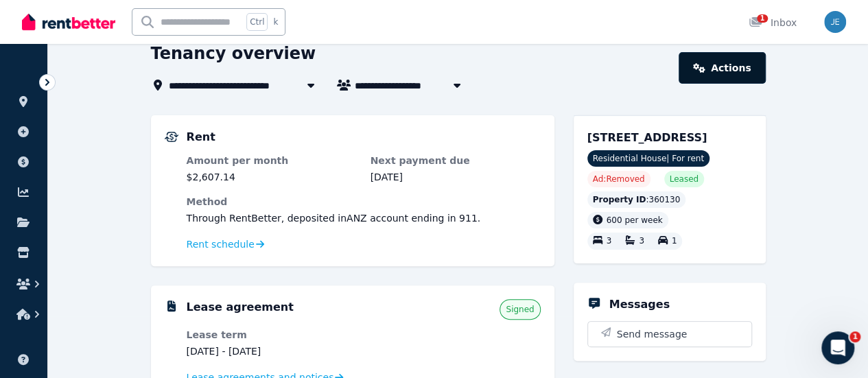 This screenshot has width=868, height=378. Describe the element at coordinates (234, 53) in the screenshot. I see `h1: Tenancy overview` at that location.